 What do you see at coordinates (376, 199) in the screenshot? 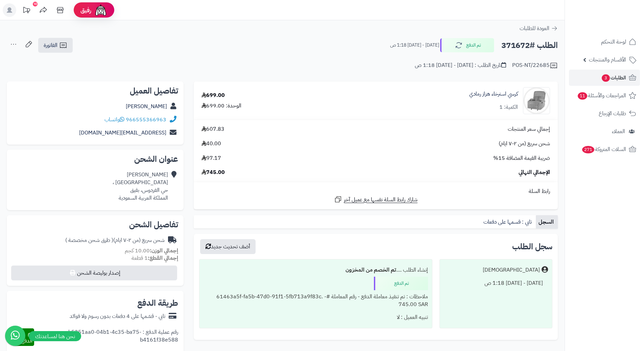
I see `a: شارك رابط السلة نفسها مع عميل آخر` at bounding box center [376, 199].